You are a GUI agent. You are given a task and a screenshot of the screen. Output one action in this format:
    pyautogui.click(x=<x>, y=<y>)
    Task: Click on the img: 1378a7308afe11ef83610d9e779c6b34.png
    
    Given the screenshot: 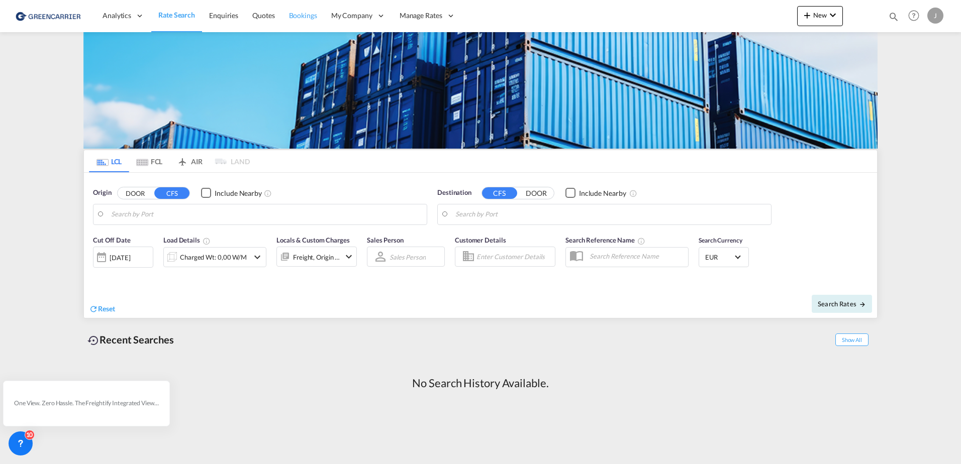 What is the action you would take?
    pyautogui.click(x=49, y=16)
    